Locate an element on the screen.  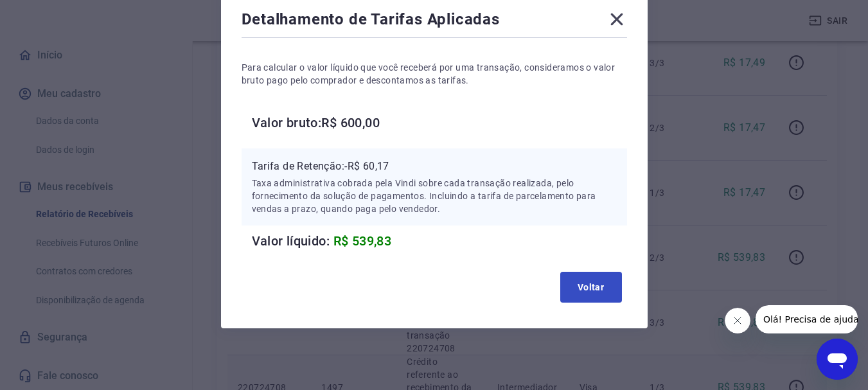
h6: Valor bruto: R$ 600,00 is located at coordinates (439, 123).